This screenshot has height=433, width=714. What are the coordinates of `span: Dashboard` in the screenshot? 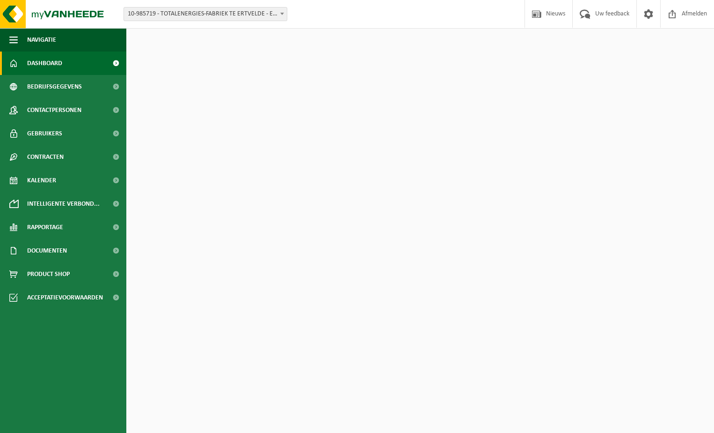 It's located at (44, 63).